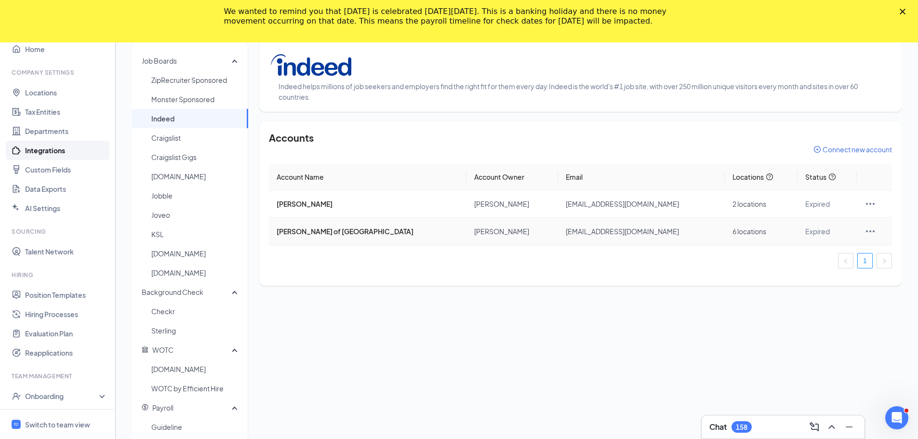 The height and width of the screenshot is (439, 918). Describe the element at coordinates (513, 177) in the screenshot. I see `th: Account Owner` at that location.